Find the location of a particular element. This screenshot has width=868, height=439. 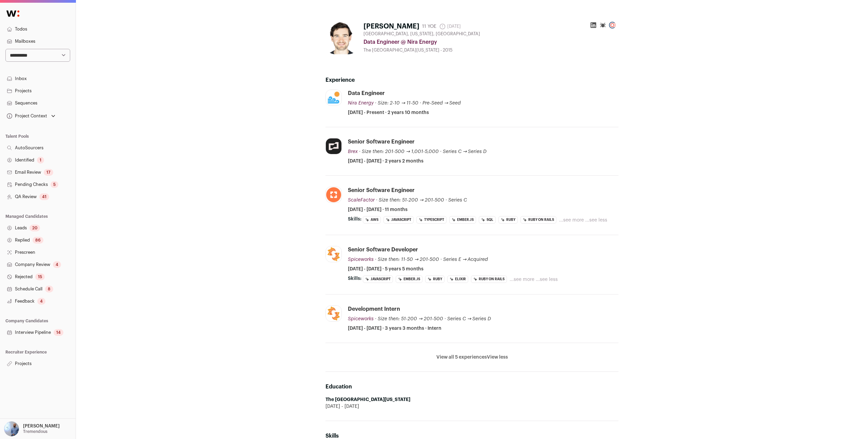

li: Elixir is located at coordinates (458, 279).